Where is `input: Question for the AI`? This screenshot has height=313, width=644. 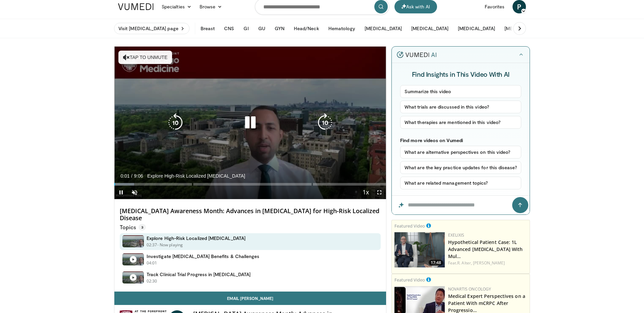 input: Question for the AI is located at coordinates (461, 205).